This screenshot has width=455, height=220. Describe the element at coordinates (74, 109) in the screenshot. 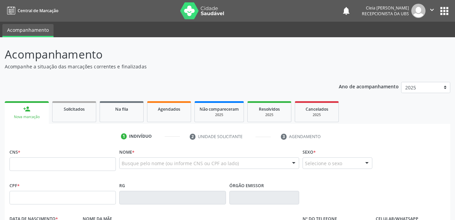

I see `span: Solicitados` at that location.